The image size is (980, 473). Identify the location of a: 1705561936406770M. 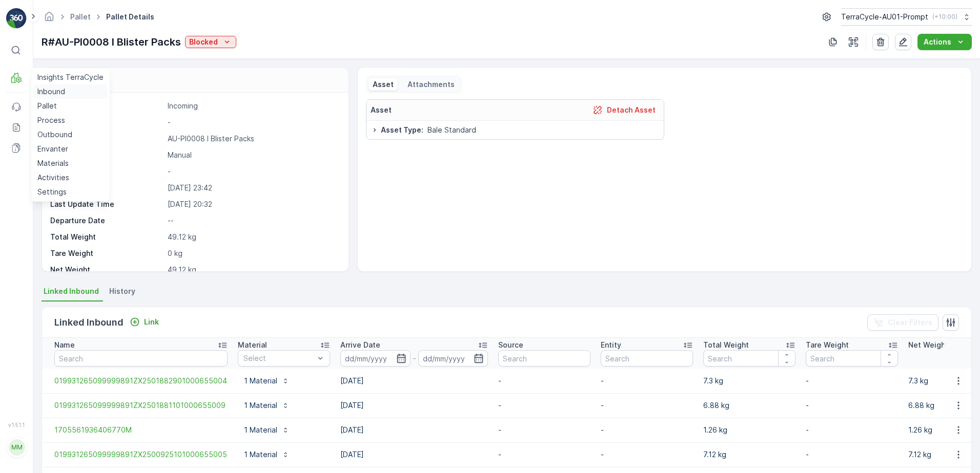
(141, 430).